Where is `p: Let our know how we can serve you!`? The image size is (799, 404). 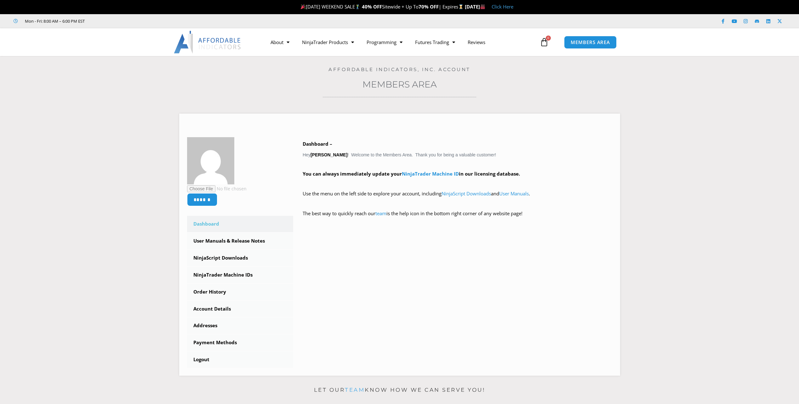 p: Let our know how we can serve you! is located at coordinates (400, 390).